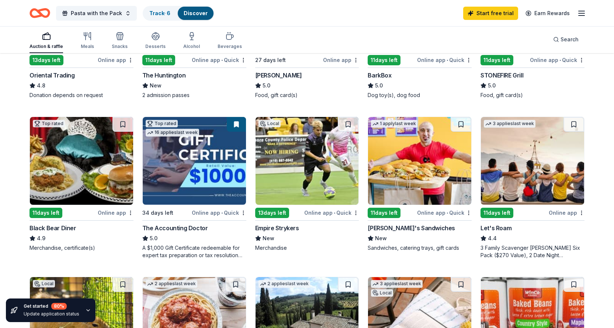  I want to click on img: Image for Black Bear Diner, so click(81, 161).